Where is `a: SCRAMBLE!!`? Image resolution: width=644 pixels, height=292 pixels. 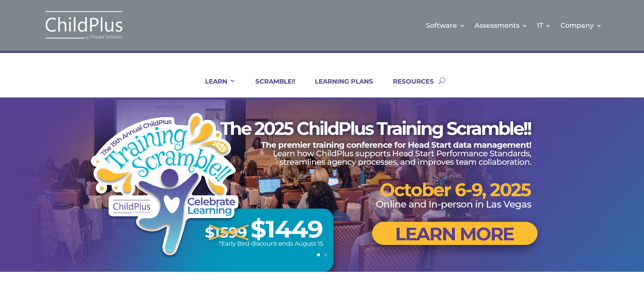 a: SCRAMBLE!! is located at coordinates (270, 88).